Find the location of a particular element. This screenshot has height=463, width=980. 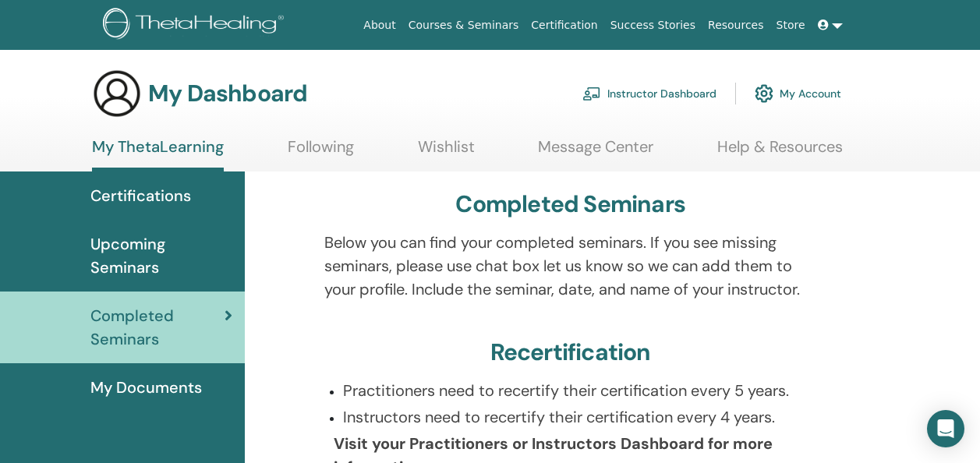

div: Open Intercom Messenger is located at coordinates (945, 429).